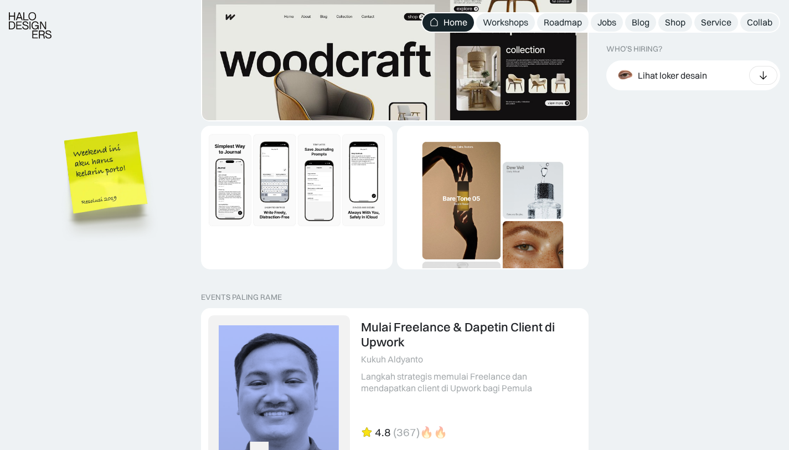 The image size is (789, 450). I want to click on div: WHO’S HIRING?, so click(634, 49).